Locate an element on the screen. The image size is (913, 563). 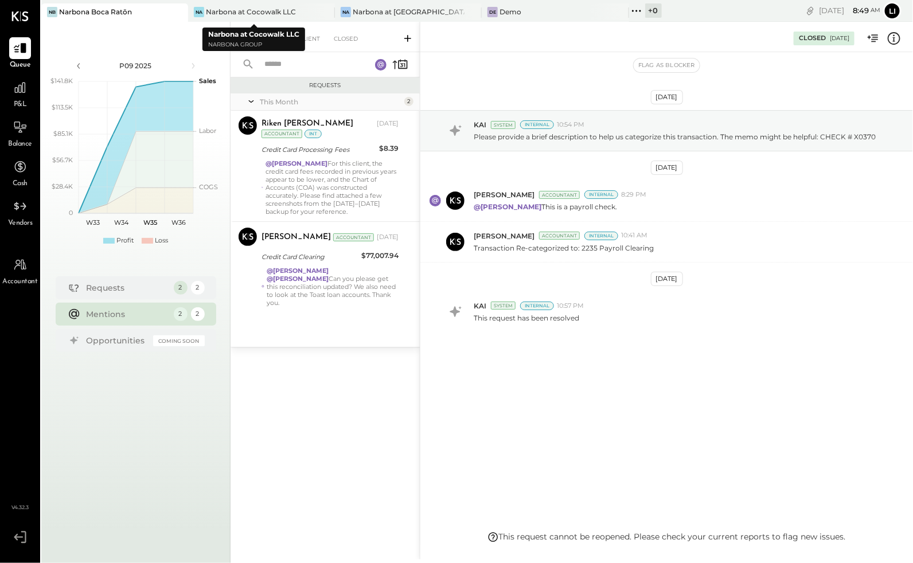
text: $28.4K is located at coordinates (62, 186).